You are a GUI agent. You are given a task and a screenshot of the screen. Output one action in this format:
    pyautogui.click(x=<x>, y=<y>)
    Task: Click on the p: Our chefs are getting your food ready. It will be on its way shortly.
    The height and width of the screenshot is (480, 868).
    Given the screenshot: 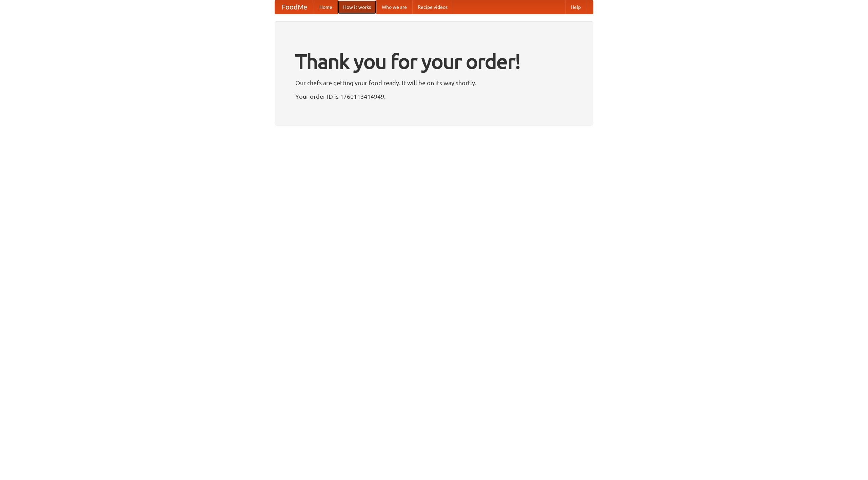 What is the action you would take?
    pyautogui.click(x=434, y=83)
    